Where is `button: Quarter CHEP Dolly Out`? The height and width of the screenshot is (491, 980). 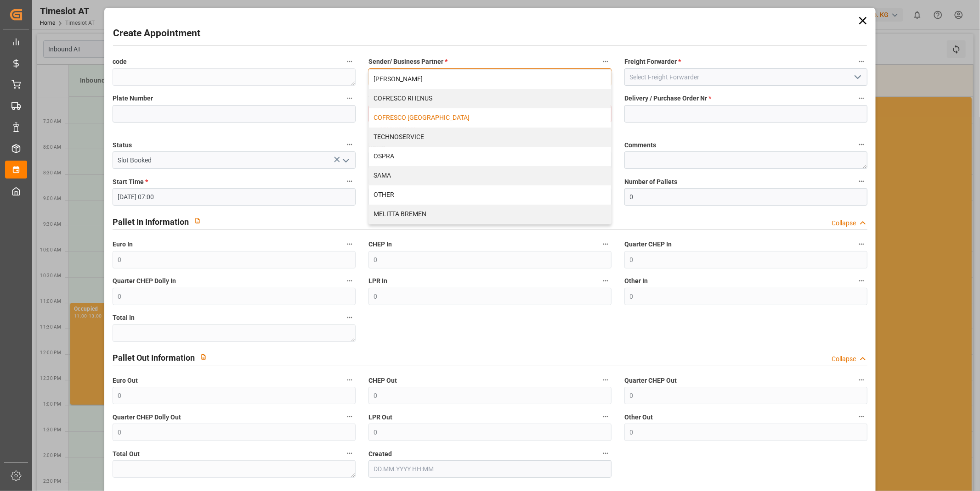
button: Quarter CHEP Dolly Out is located at coordinates (350, 417).